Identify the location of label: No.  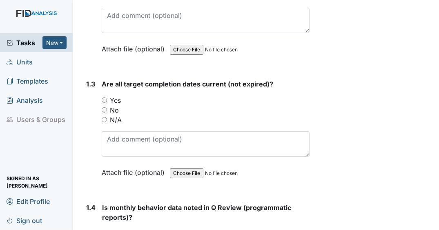
(114, 110).